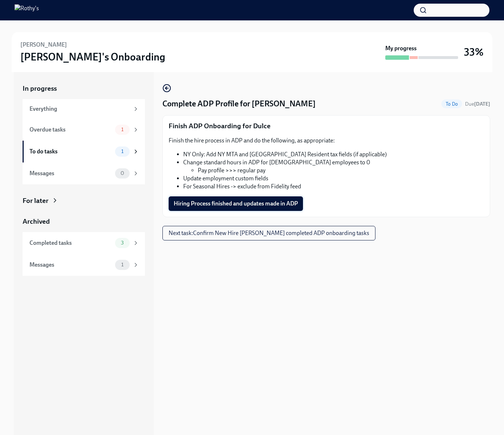  What do you see at coordinates (79, 109) in the screenshot?
I see `div: Everything` at bounding box center [79, 109].